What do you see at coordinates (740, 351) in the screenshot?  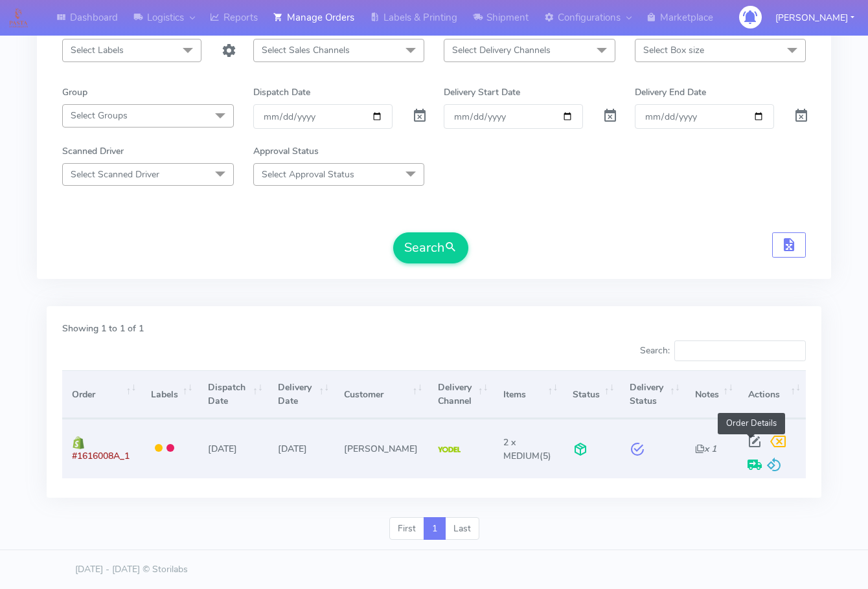 I see `input: Search:` at bounding box center [740, 351].